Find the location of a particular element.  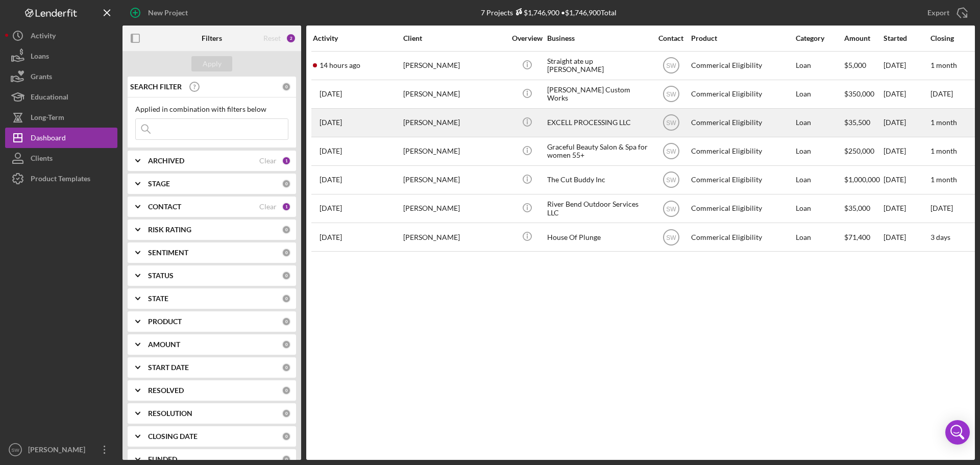

div: Client is located at coordinates (454, 38).